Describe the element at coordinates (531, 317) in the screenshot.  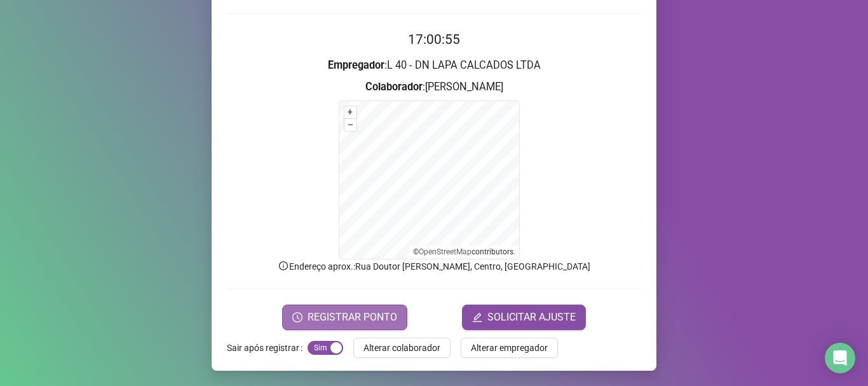
I see `span: SOLICITAR AJUSTE` at that location.